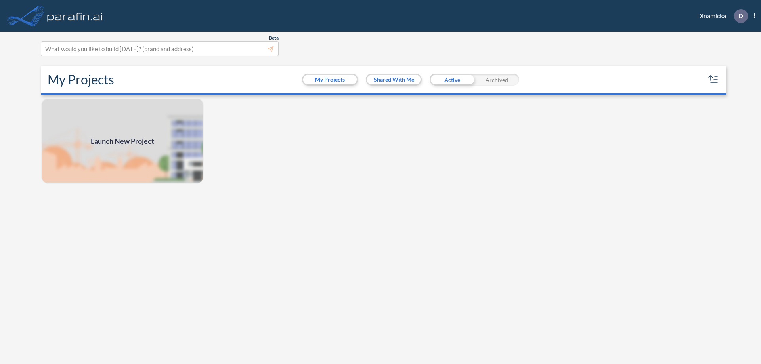 This screenshot has width=761, height=364. What do you see at coordinates (81, 80) in the screenshot?
I see `h2: My Projects` at bounding box center [81, 80].